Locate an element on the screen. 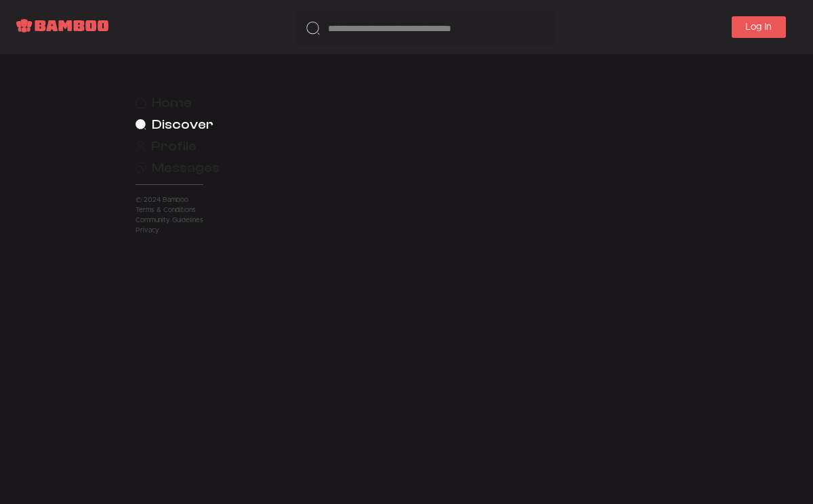 This screenshot has width=813, height=504. img: Bamboo is located at coordinates (62, 27).